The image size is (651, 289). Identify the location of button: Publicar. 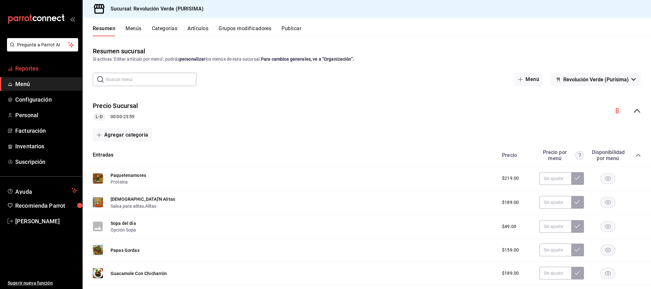
(291, 31).